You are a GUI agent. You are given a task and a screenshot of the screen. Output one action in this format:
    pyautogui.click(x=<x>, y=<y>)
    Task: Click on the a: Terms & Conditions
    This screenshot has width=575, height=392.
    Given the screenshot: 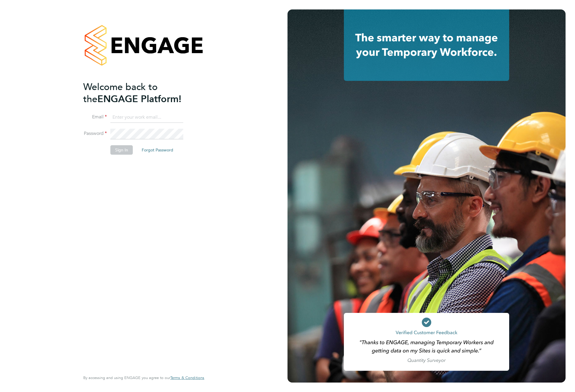 What is the action you would take?
    pyautogui.click(x=187, y=378)
    